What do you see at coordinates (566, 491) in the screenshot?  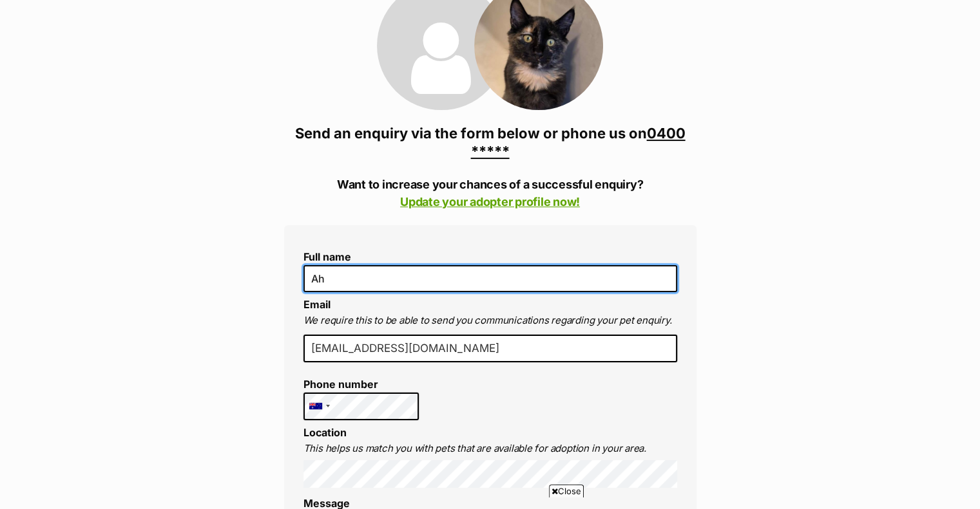 I see `span: Close` at bounding box center [566, 491].